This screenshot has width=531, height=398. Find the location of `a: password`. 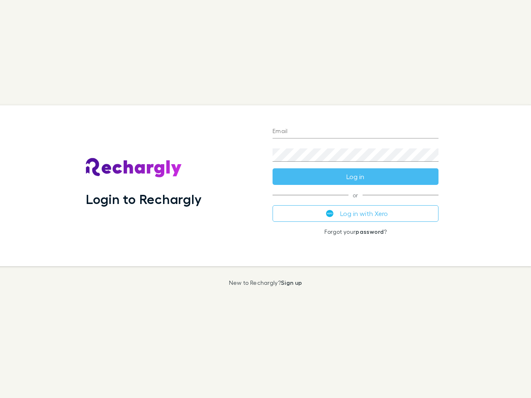

a: password is located at coordinates (370, 231).